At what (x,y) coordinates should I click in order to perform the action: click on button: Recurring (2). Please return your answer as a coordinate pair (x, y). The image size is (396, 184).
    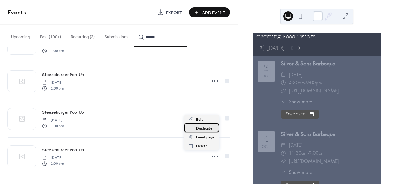
    Looking at the image, I should click on (83, 35).